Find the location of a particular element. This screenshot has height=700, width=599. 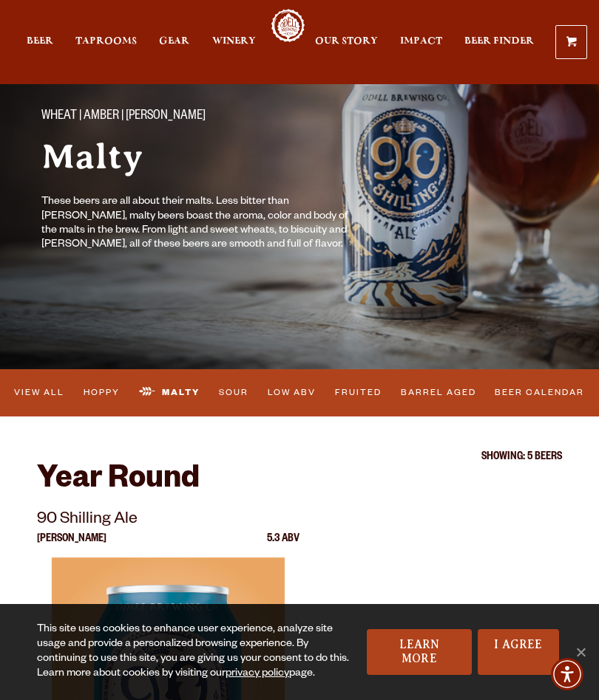

a: Beer Finder is located at coordinates (499, 42).